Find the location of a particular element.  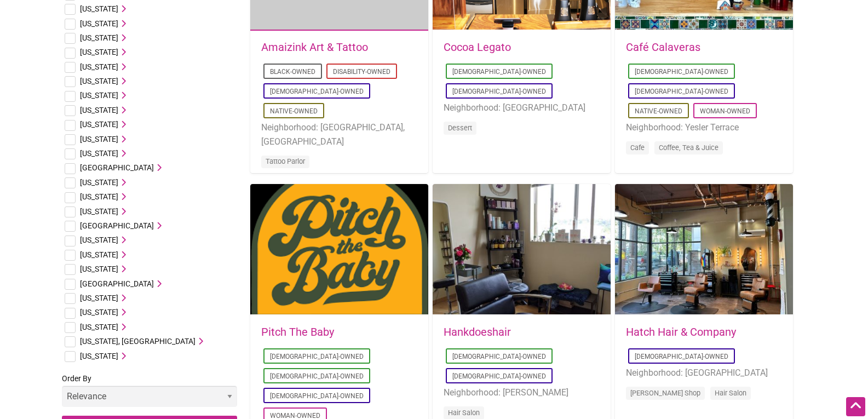

a: Hankdoeshair is located at coordinates (477, 332).